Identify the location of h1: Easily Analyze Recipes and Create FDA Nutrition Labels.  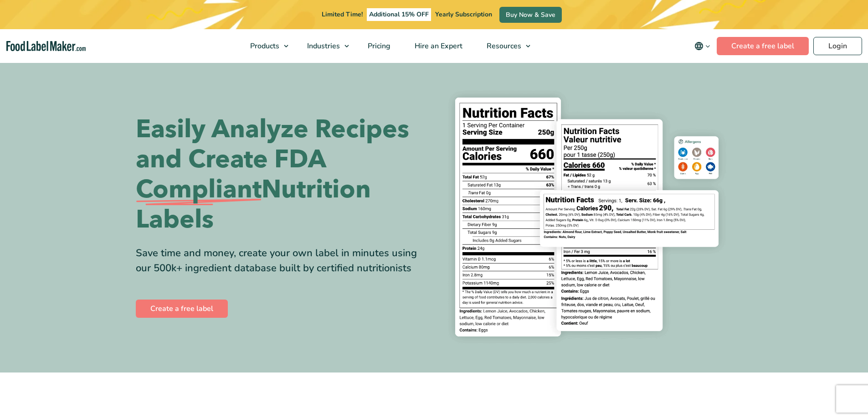
(281, 174).